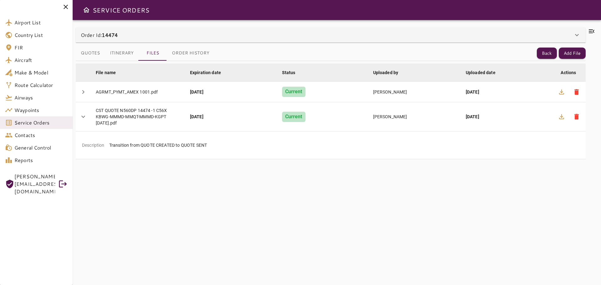  Describe the element at coordinates (386, 73) in the screenshot. I see `div: Uploaded by` at that location.